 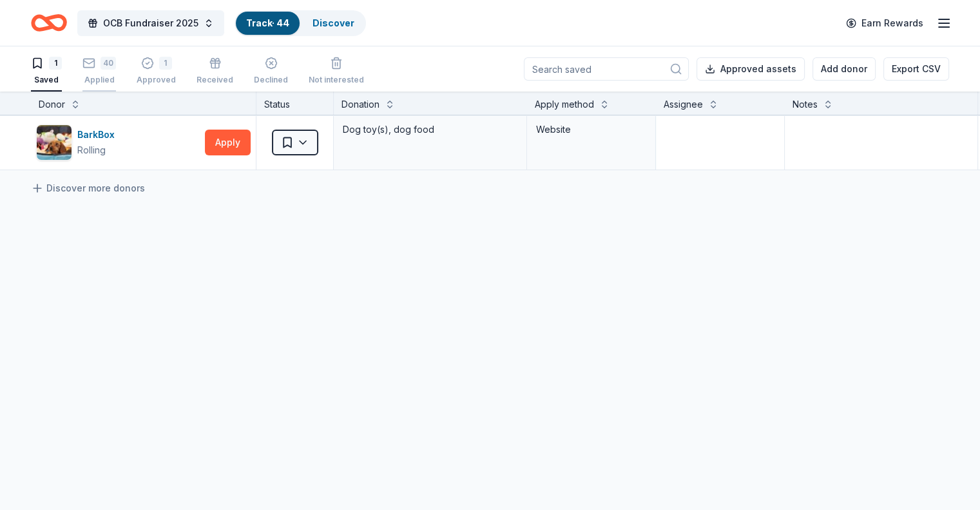 What do you see at coordinates (295, 103) in the screenshot?
I see `div: Status` at bounding box center [295, 103].